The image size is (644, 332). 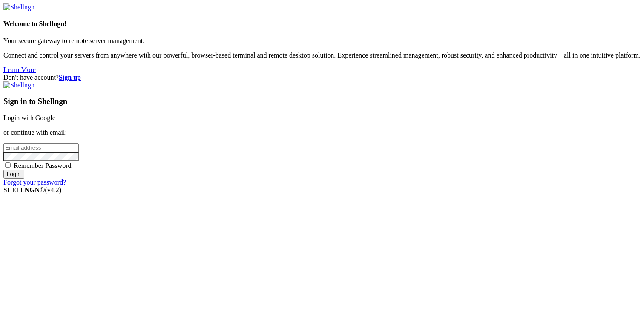 I want to click on div: Don't have account?, so click(x=322, y=77).